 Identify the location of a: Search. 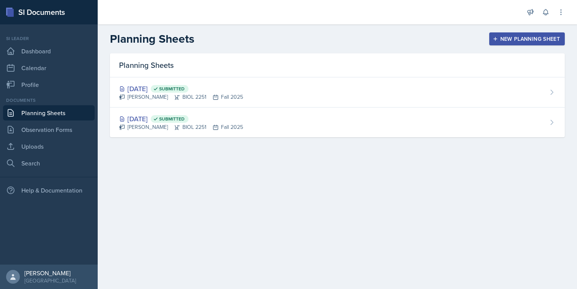
(49, 163).